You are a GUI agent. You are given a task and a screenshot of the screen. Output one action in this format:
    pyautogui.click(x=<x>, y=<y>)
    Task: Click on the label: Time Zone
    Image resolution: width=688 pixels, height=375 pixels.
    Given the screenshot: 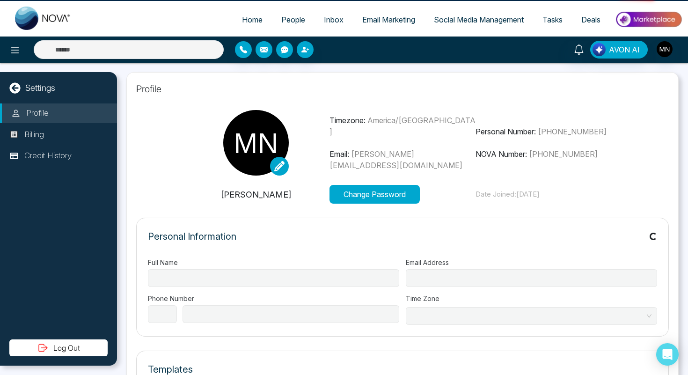 What is the action you would take?
    pyautogui.click(x=531, y=298)
    